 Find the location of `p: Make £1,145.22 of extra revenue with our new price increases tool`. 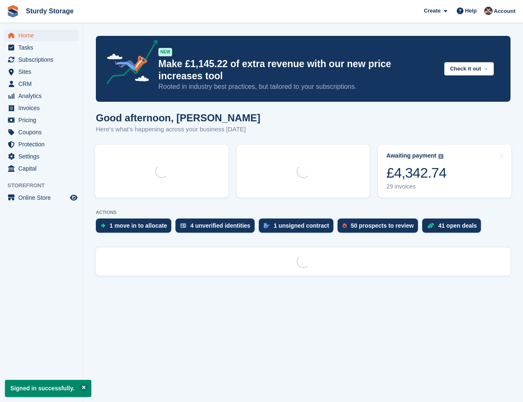

p: Make £1,145.22 of extra revenue with our new price increases tool is located at coordinates (298, 70).